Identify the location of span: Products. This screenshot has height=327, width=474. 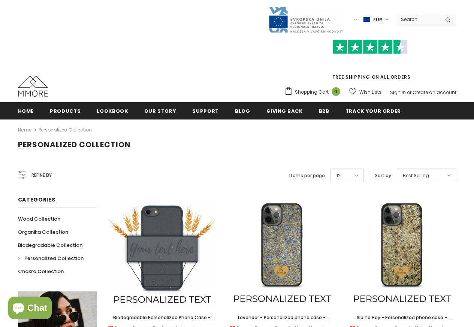
(65, 111).